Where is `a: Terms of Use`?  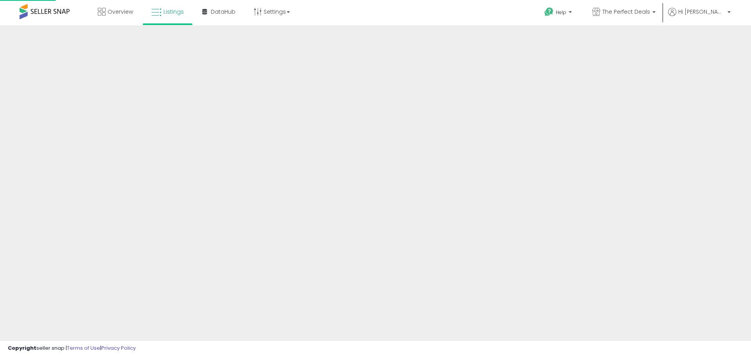 a: Terms of Use is located at coordinates (83, 348).